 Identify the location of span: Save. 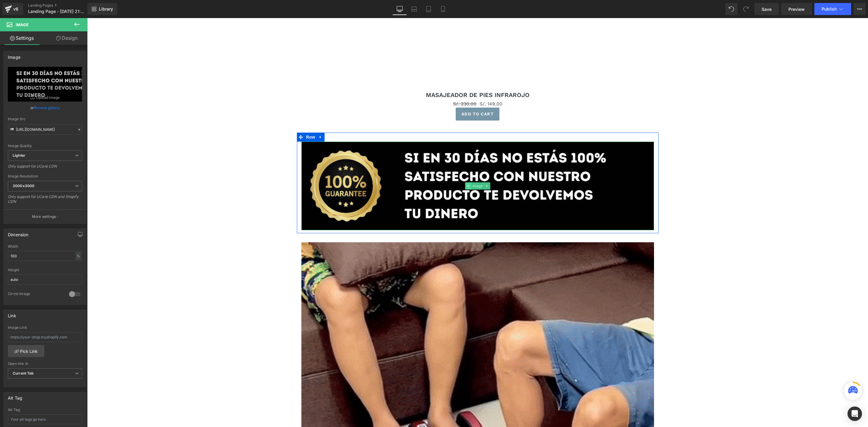
(766, 9).